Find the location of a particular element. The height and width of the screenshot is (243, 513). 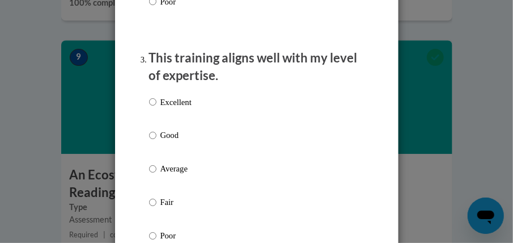

p: Excellent is located at coordinates (176, 102).